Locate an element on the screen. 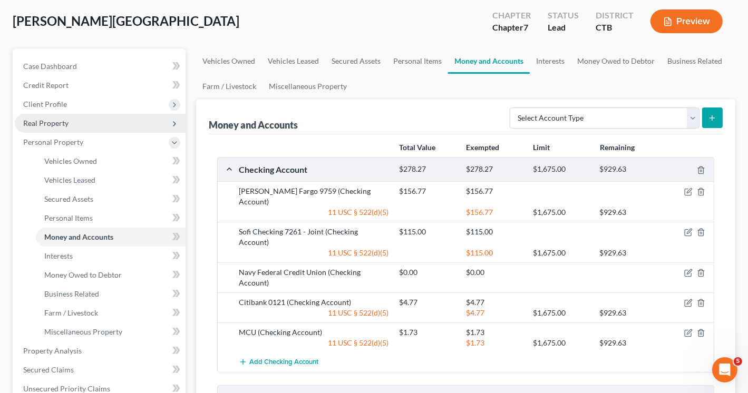  a: Credit Report is located at coordinates (100, 85).